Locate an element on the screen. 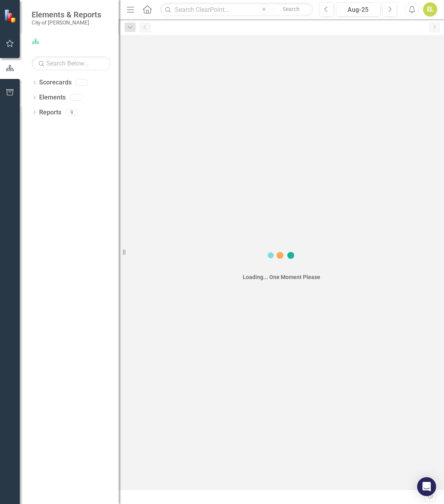  div: Open Intercom Messenger is located at coordinates (427, 487).